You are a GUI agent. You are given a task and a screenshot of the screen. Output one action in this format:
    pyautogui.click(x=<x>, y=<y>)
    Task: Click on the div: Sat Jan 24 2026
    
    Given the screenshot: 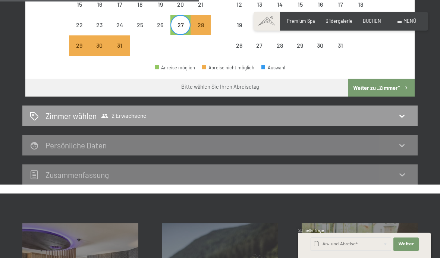 What is the action you would take?
    pyautogui.click(x=340, y=25)
    